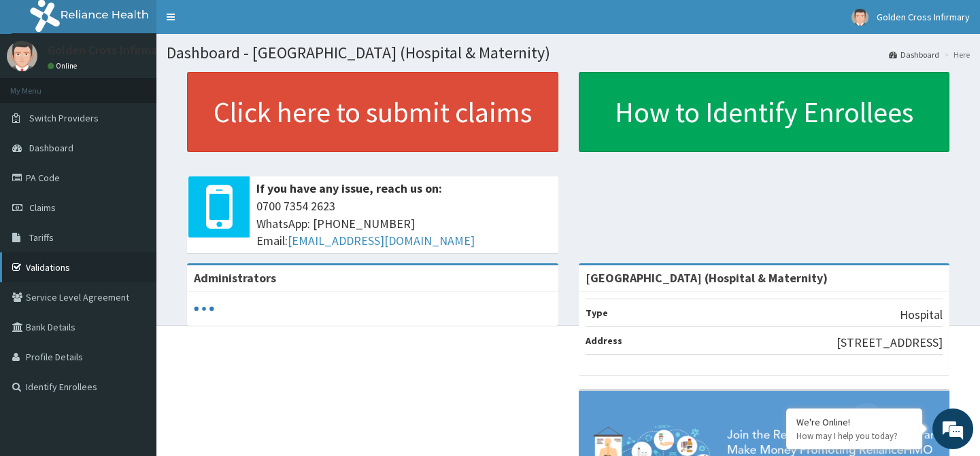 Image resolution: width=980 pixels, height=456 pixels. I want to click on a: Click here to submit claims, so click(372, 112).